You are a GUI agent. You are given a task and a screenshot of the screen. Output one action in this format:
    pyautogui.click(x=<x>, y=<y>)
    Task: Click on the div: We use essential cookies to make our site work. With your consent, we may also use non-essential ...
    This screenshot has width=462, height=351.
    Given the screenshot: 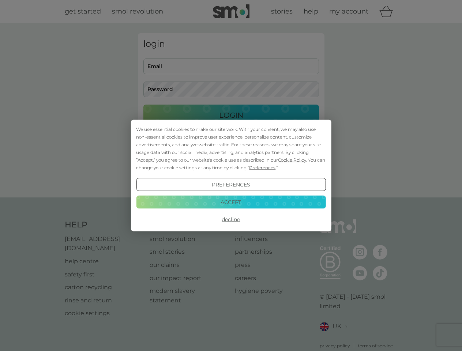 What is the action you would take?
    pyautogui.click(x=231, y=148)
    